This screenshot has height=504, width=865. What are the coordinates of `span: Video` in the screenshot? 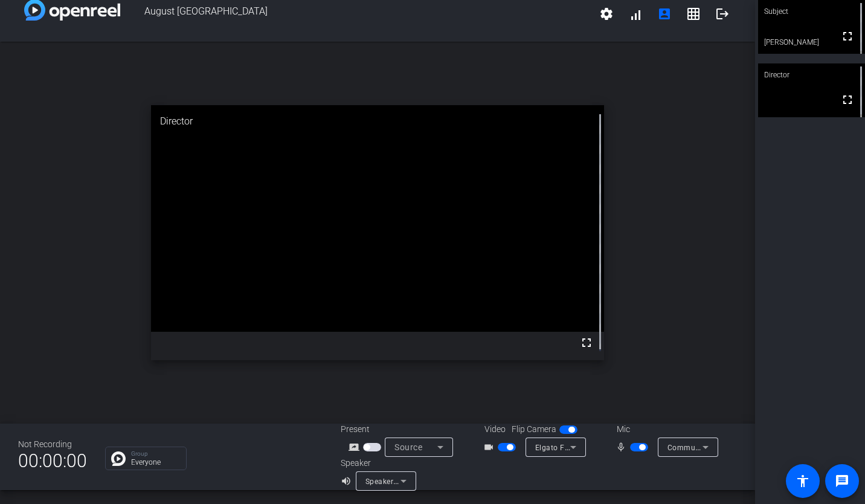 It's located at (495, 429).